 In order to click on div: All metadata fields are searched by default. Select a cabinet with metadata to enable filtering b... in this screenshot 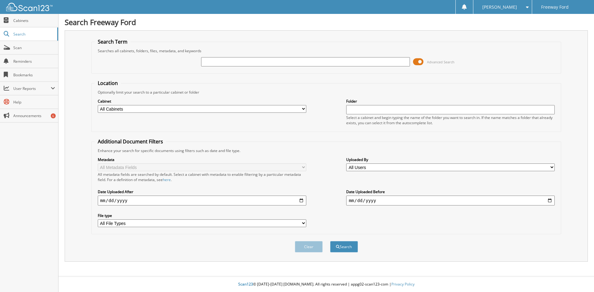, I will do `click(202, 177)`.